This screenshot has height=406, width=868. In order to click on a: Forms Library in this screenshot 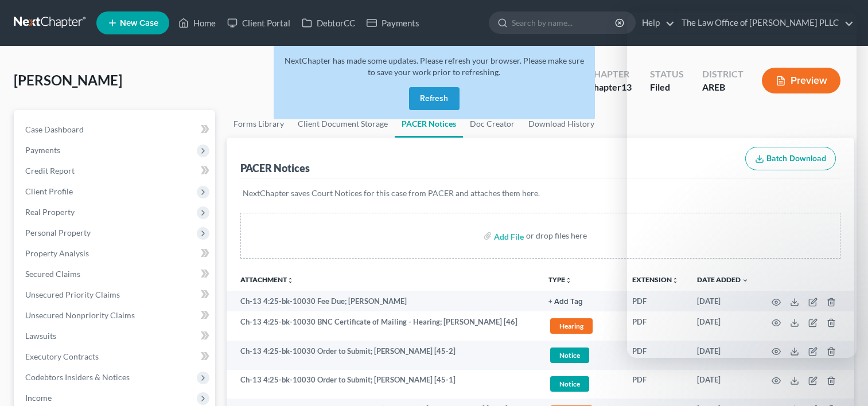, I will do `click(258, 124)`.